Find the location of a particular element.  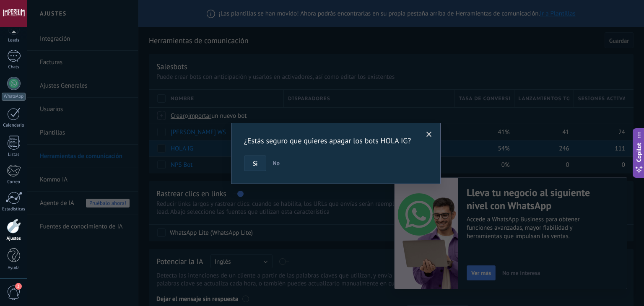

span: No is located at coordinates (276, 163).